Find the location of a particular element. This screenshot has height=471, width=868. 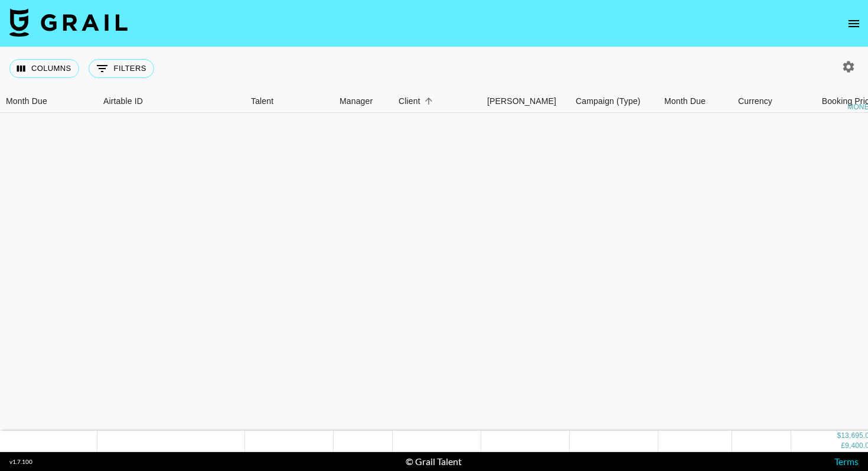

button: Show filters is located at coordinates (121, 69).